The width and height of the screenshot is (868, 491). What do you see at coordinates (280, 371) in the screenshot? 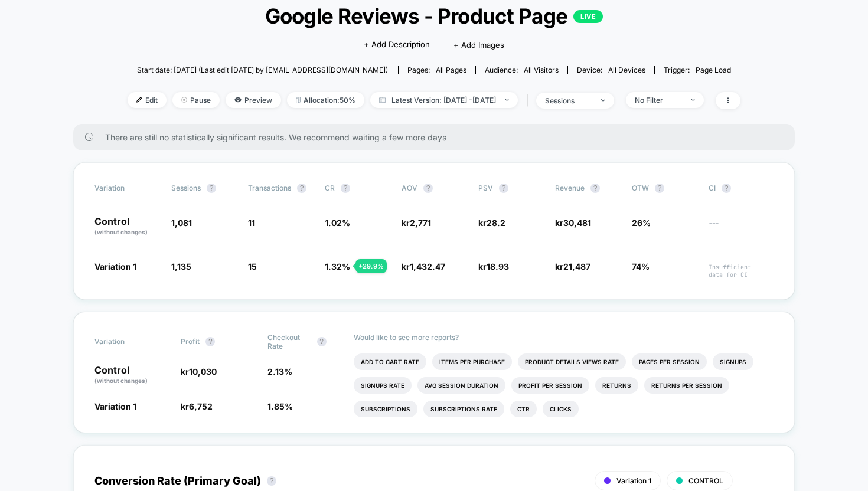
I see `span: 2.13 %` at bounding box center [280, 371].